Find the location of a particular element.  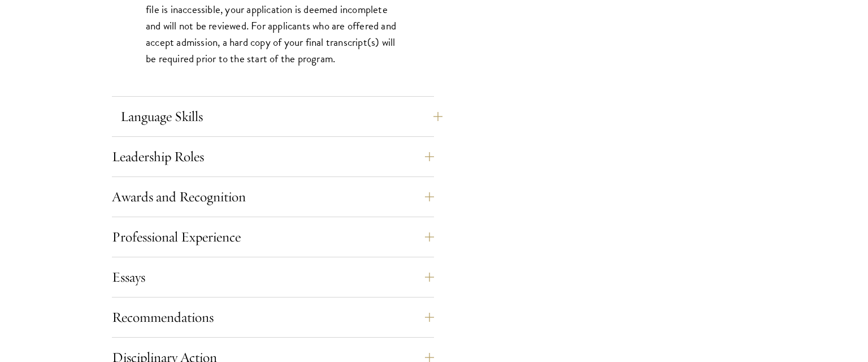

button: Essays is located at coordinates (273, 277).